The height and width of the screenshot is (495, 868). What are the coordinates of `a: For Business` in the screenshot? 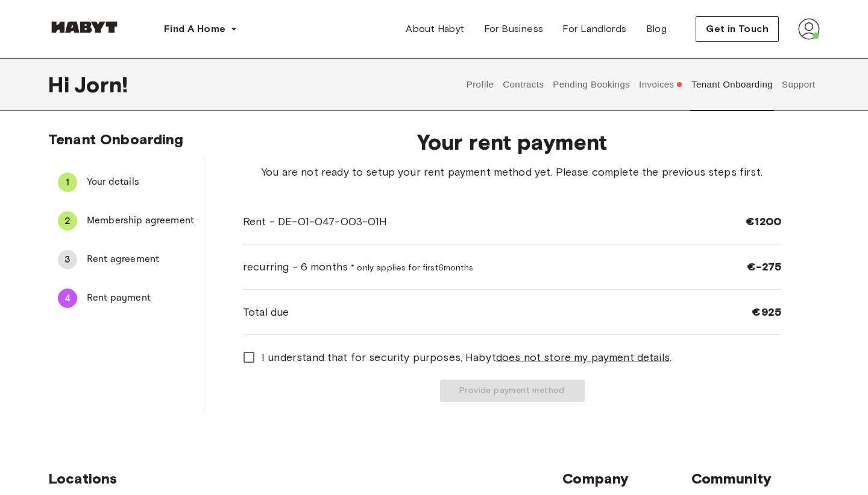 It's located at (514, 29).